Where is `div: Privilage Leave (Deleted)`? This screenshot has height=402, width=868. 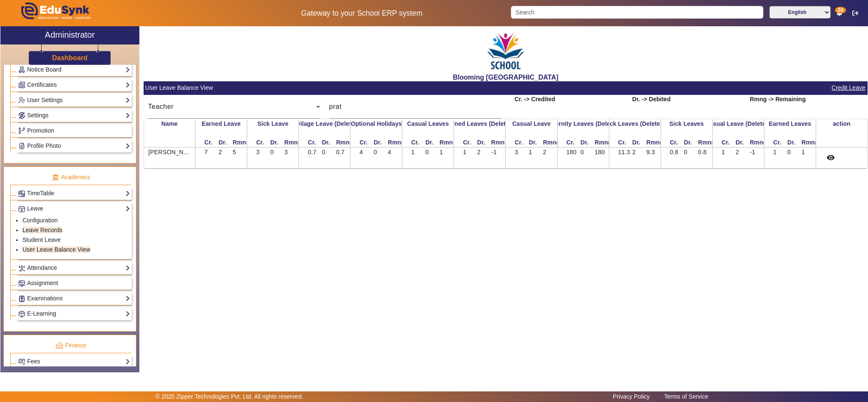 div: Privilage Leave (Deleted) is located at coordinates (324, 124).